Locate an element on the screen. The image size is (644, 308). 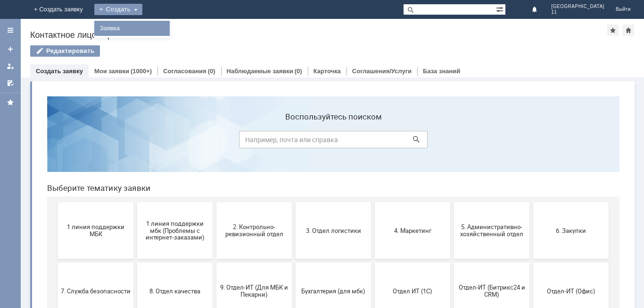
span: Отдел ИТ (1С) is located at coordinates (373, 202).